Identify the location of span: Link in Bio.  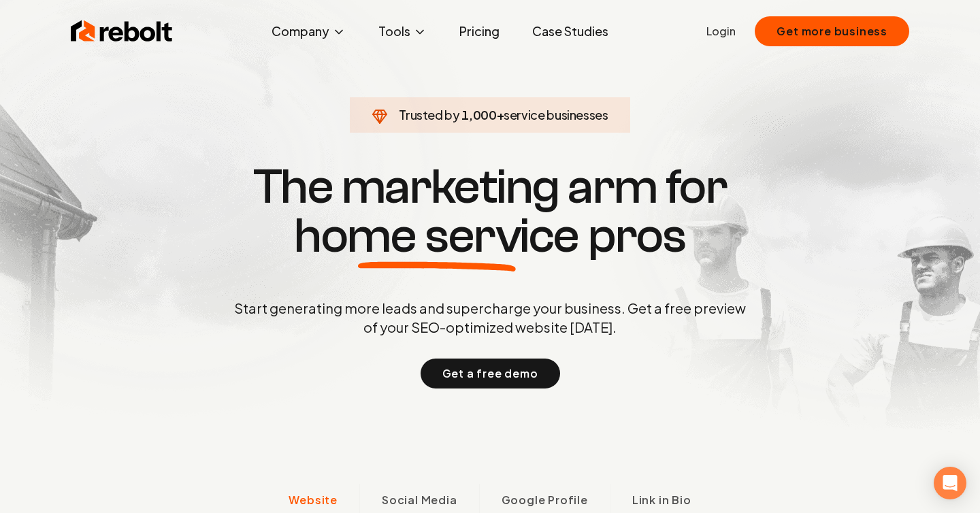
(662, 500).